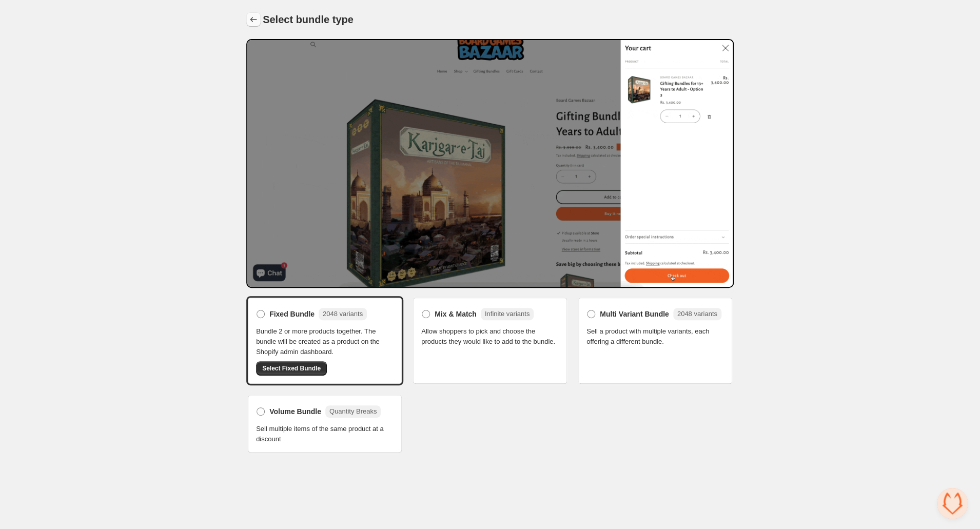 The width and height of the screenshot is (980, 529). Describe the element at coordinates (325, 434) in the screenshot. I see `span: Sell multiple items of the same product at a discount` at that location.